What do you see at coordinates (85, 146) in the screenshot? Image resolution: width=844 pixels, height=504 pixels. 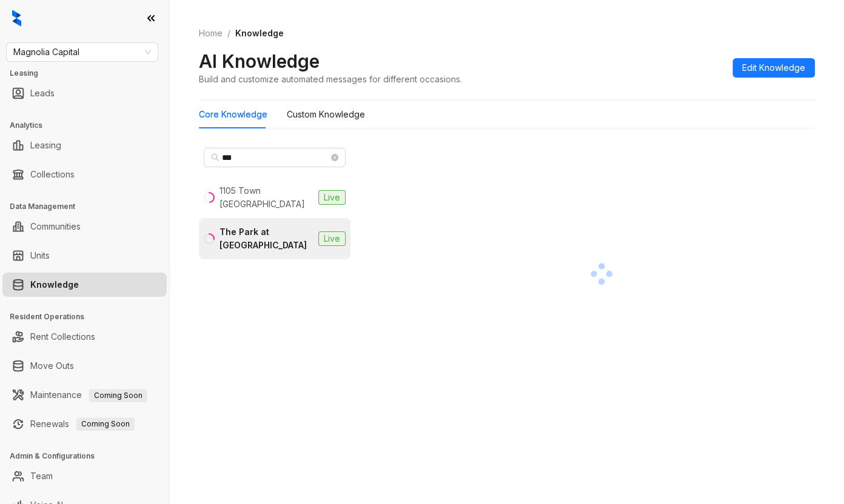 I see `li: Leasing` at bounding box center [85, 146].